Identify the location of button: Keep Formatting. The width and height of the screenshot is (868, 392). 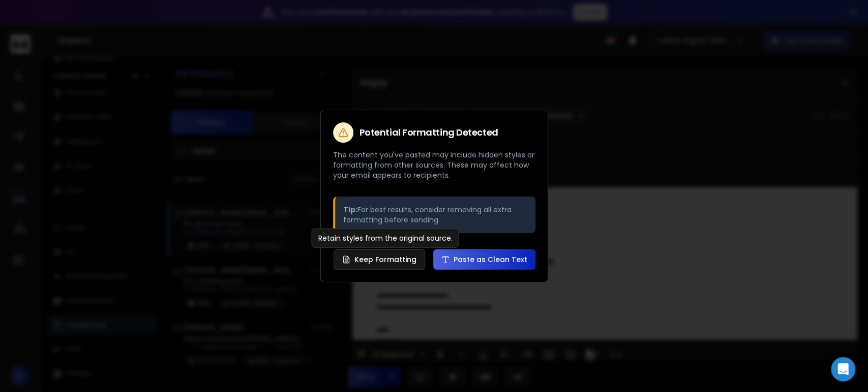
(379, 260).